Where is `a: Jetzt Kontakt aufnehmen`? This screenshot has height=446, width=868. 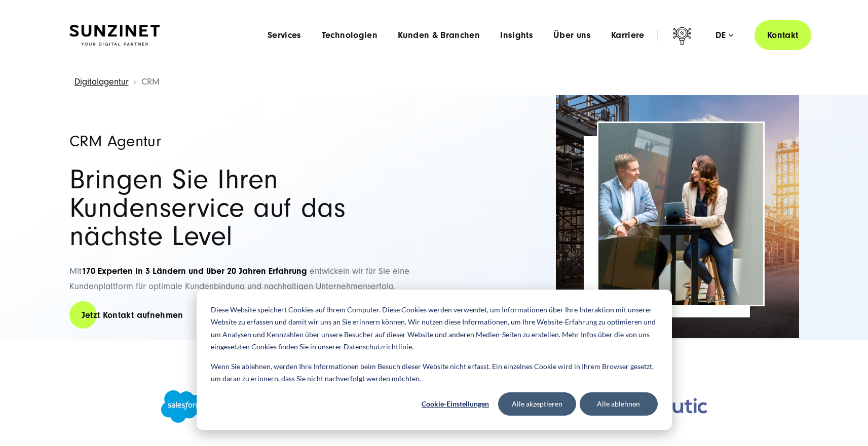
a: Jetzt Kontakt aufnehmen is located at coordinates (132, 315).